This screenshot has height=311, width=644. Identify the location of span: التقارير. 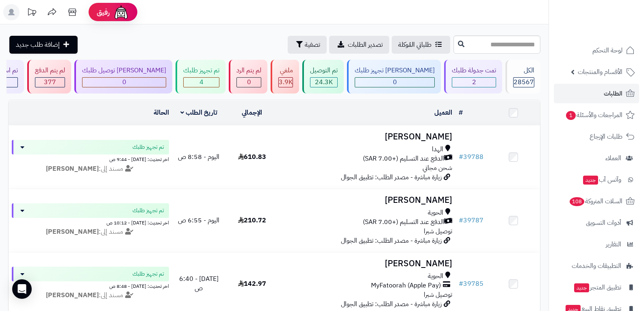
(614, 245).